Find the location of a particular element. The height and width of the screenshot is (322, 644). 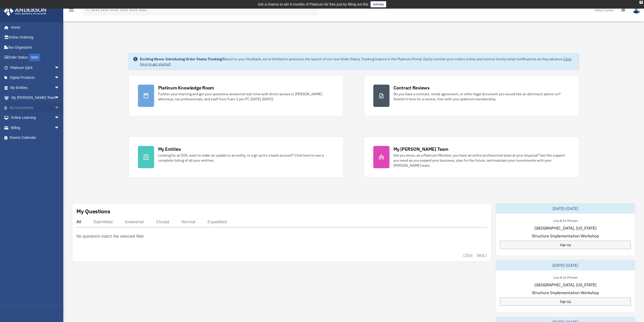

div: close is located at coordinates (641, 2).